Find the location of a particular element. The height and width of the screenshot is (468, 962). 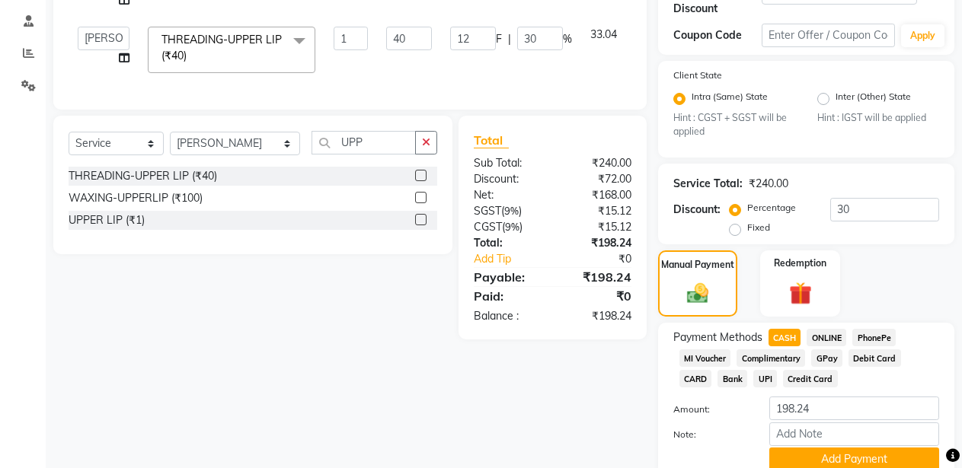

span: CGST is located at coordinates (487, 227).